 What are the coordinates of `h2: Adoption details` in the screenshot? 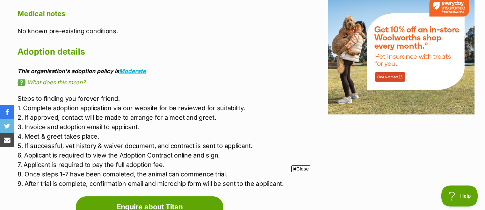 It's located at (153, 52).